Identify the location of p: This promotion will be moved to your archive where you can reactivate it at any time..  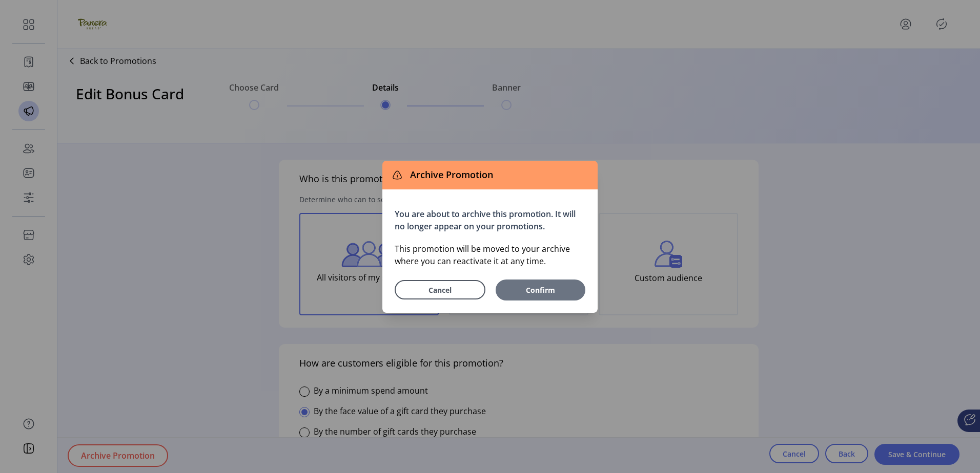
(490, 255).